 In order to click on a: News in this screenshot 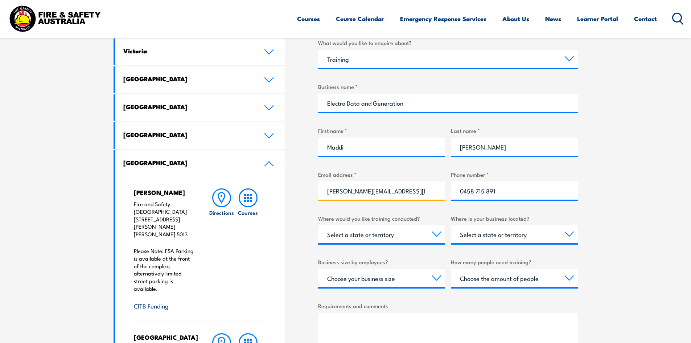, I will do `click(553, 19)`.